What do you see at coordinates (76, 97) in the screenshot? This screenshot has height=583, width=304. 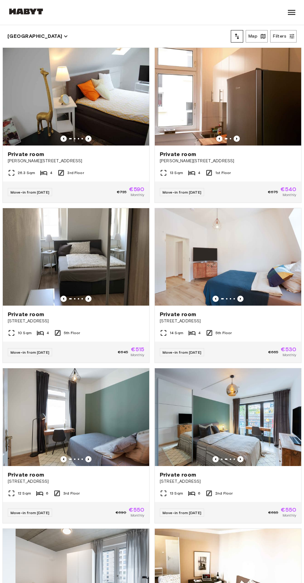 I see `img: Marketing picture of unit DE-04-007-001-04HF` at bounding box center [76, 97].